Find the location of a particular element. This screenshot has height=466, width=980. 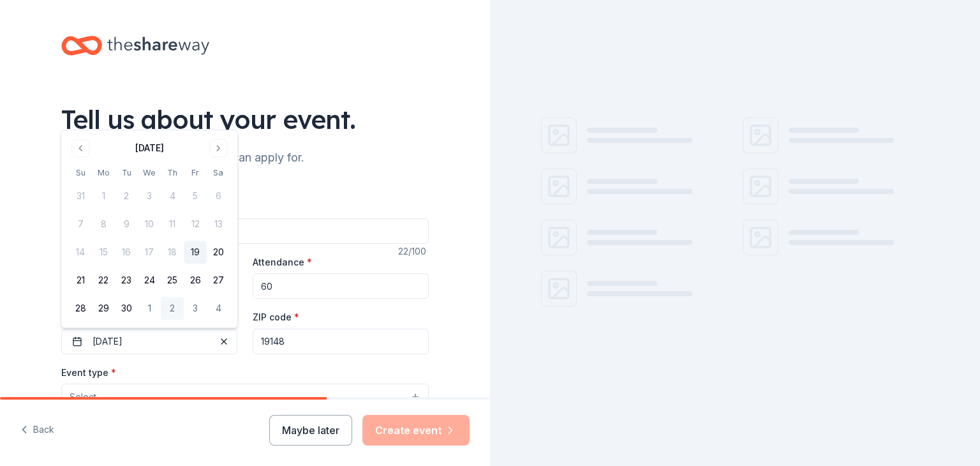

button: Select is located at coordinates (245, 397).